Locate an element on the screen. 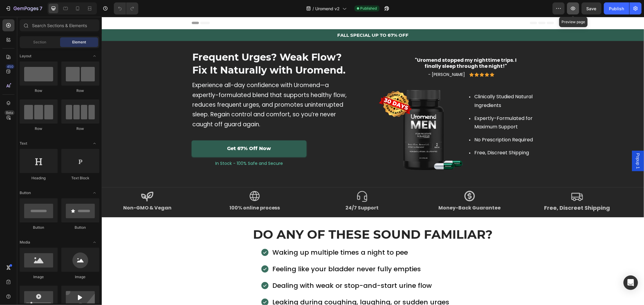 The width and height of the screenshot is (644, 305). span: Save is located at coordinates (592, 8).